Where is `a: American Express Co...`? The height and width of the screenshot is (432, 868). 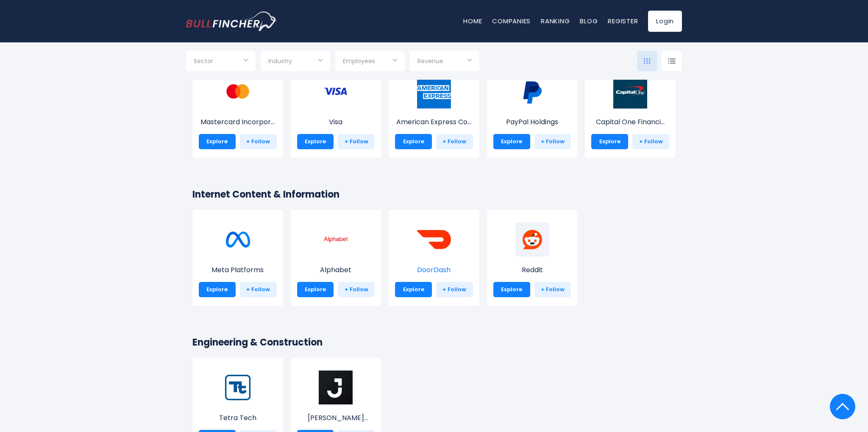 a: American Express Co... is located at coordinates (434, 108).